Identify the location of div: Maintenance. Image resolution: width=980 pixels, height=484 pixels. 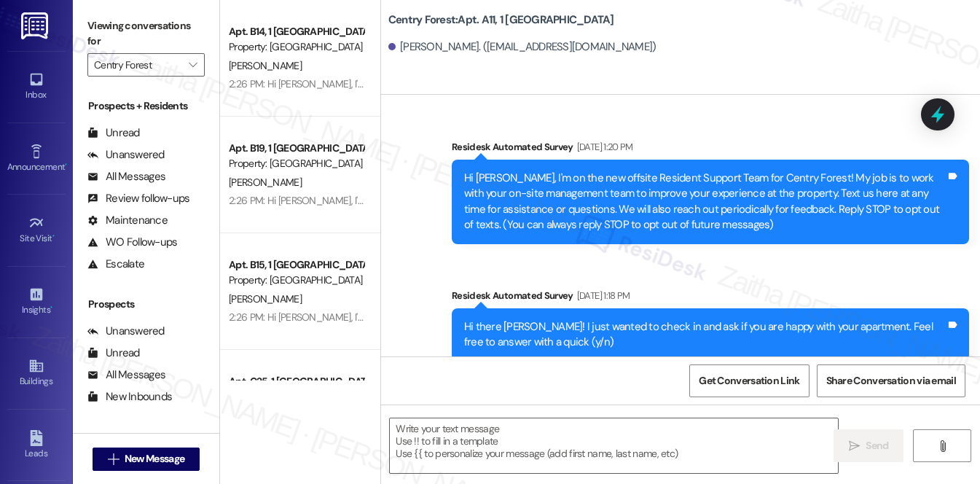
(127, 220).